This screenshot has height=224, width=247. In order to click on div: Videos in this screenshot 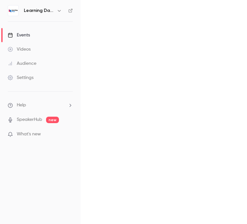, I will do `click(19, 49)`.